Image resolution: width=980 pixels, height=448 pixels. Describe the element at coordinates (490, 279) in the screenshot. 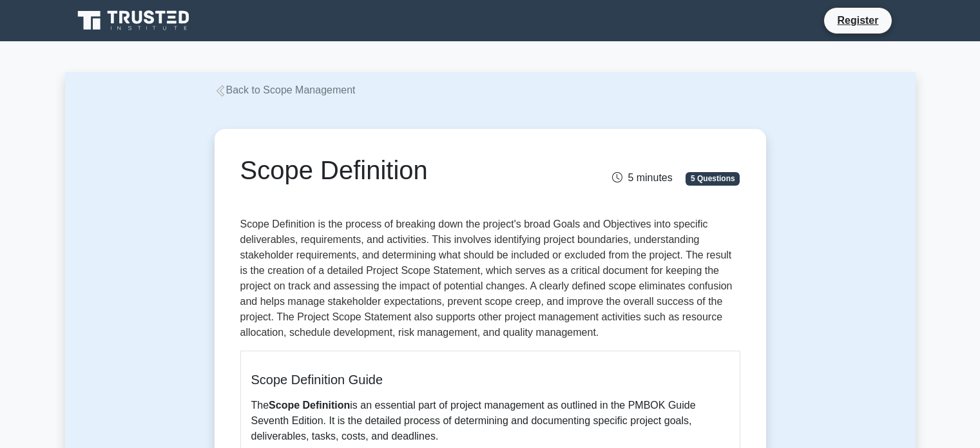

I see `p: Scope Definition is the process of breaking down the project's broad Goals and Objectives into sp...` at that location.